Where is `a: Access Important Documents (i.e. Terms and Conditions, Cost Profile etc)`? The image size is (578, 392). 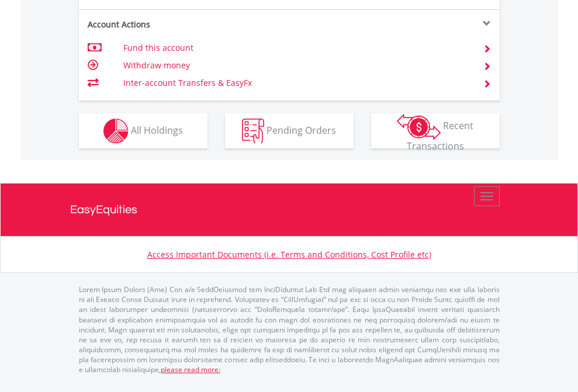 a: Access Important Documents (i.e. Terms and Conditions, Cost Profile etc) is located at coordinates (289, 254).